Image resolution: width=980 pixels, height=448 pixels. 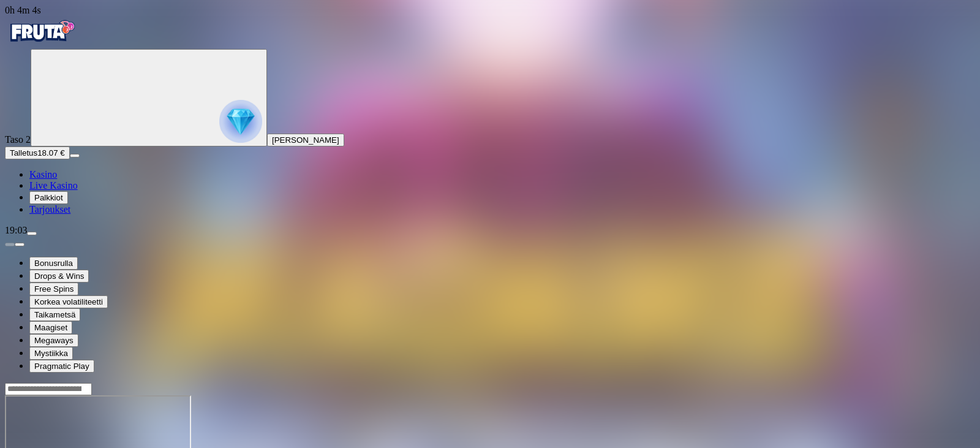 What do you see at coordinates (43, 174) in the screenshot?
I see `a: diamond iconKasino` at bounding box center [43, 174].